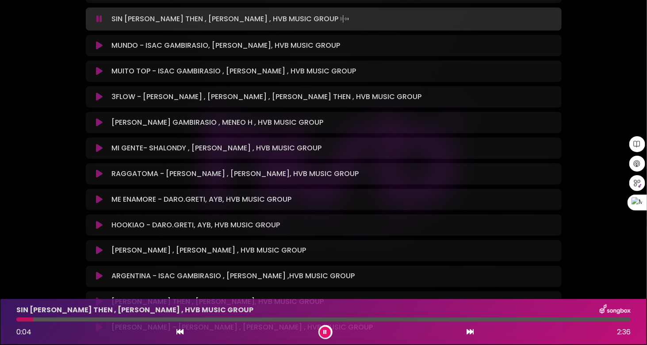 The height and width of the screenshot is (345, 647). What do you see at coordinates (623, 332) in the screenshot?
I see `span: 2:36` at bounding box center [623, 332].